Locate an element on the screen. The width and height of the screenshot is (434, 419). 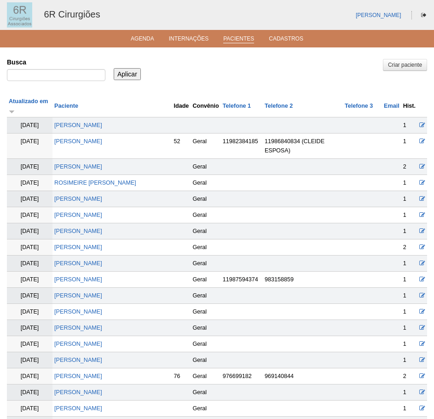
th: Convênio is located at coordinates (205, 106).